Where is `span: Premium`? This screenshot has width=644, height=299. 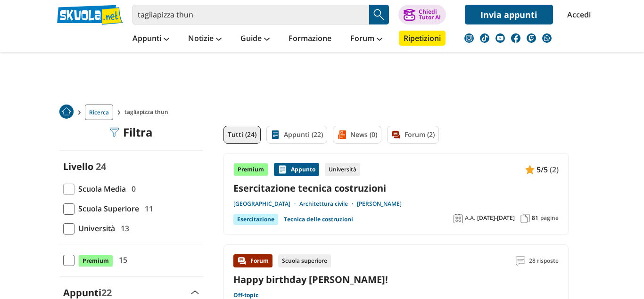 span: Premium is located at coordinates (96, 262).